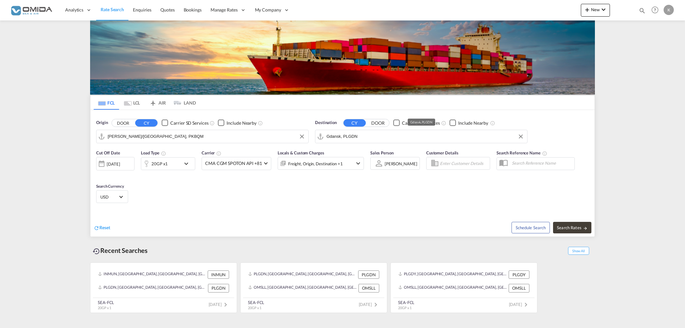 This screenshot has height=328, width=685. Describe the element at coordinates (268, 10) in the screenshot. I see `span: My Company` at that location.